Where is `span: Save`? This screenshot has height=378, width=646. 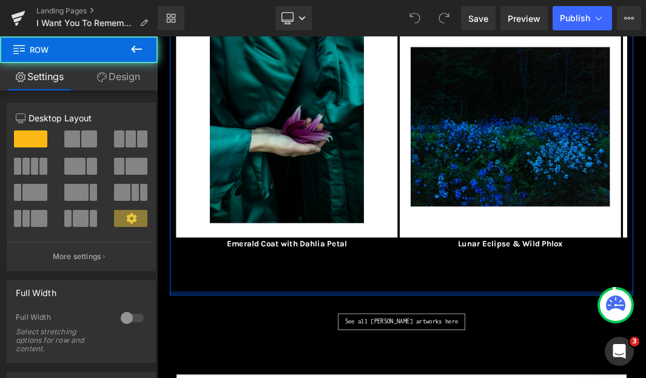 span: Save is located at coordinates (478, 18).